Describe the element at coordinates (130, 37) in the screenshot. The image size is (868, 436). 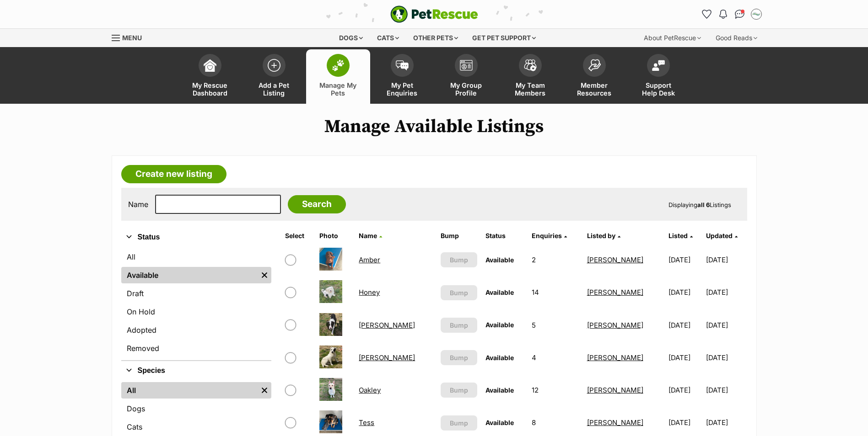
I see `a: Menu` at that location.